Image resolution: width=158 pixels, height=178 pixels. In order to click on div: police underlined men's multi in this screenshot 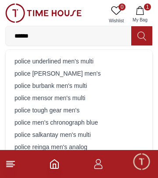, I will do `click(79, 61)`.